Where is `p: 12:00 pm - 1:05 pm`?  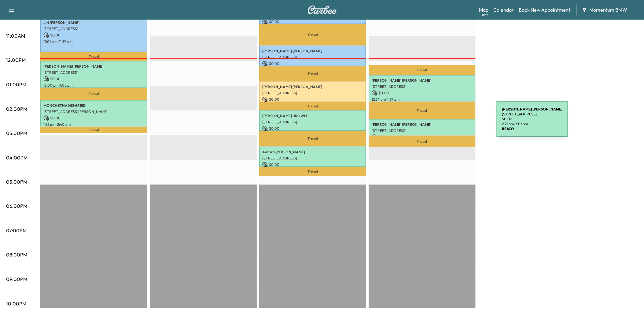 p: 12:00 pm - 1:05 pm is located at coordinates (94, 85).